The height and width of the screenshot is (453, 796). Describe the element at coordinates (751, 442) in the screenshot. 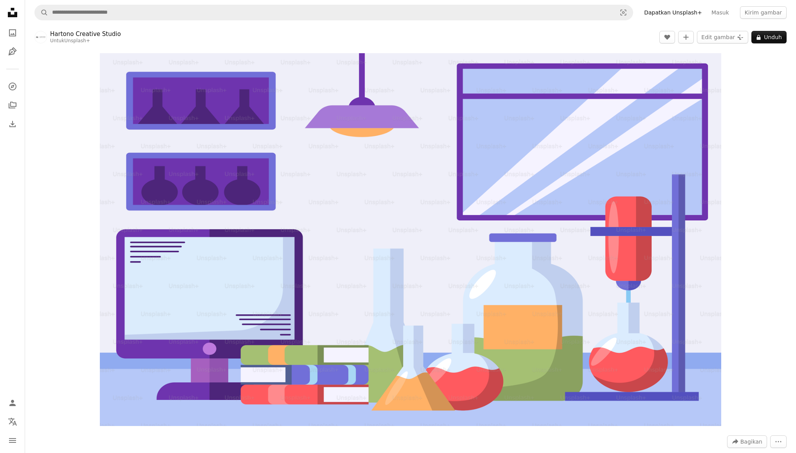

I see `span: Bagikan` at that location.